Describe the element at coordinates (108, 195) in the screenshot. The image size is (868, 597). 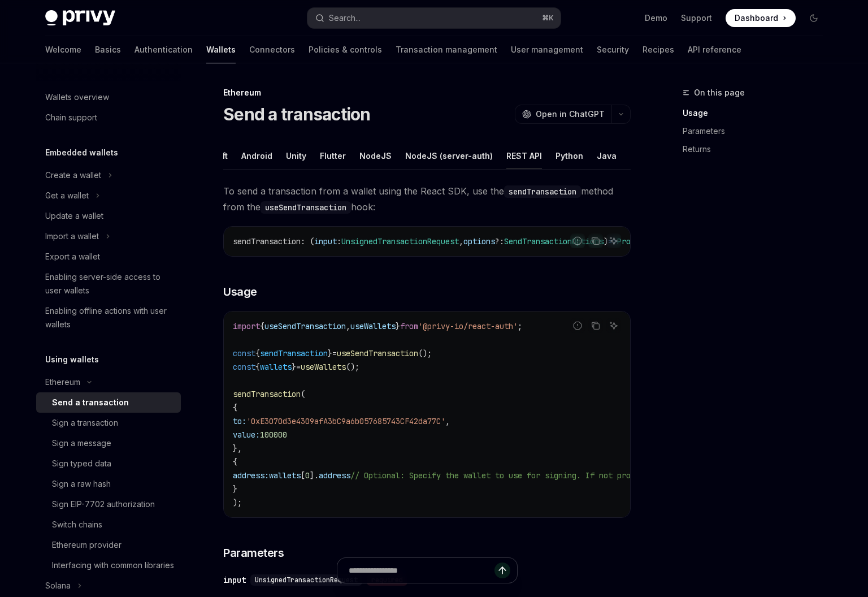
I see `button: Toggle Get a wallet section` at that location.